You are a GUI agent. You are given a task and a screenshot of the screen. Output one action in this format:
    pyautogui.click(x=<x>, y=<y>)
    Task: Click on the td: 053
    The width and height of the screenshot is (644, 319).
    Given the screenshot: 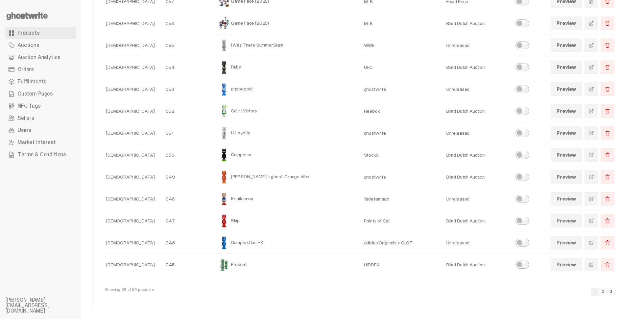 What is the action you would take?
    pyautogui.click(x=186, y=89)
    